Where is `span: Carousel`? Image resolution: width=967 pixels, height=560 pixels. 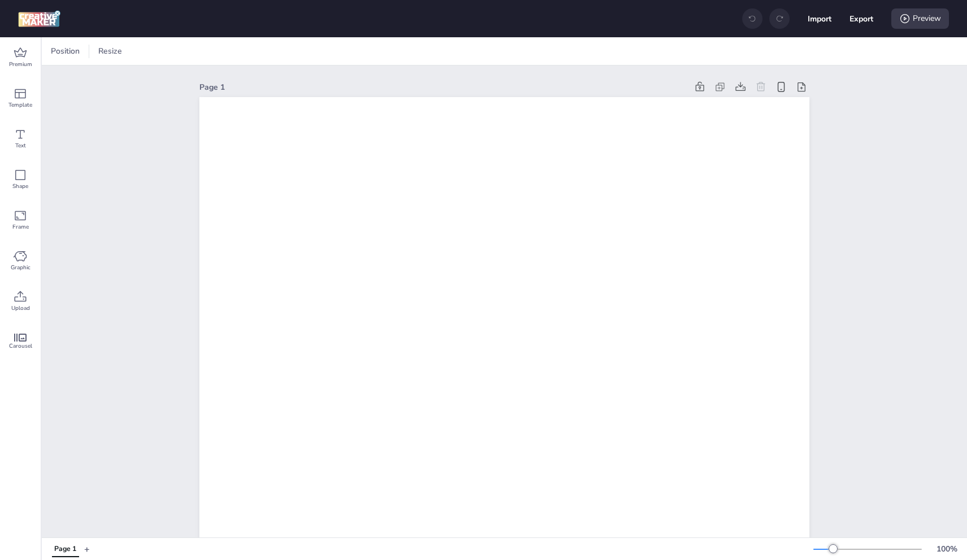
span: Carousel is located at coordinates (20, 346).